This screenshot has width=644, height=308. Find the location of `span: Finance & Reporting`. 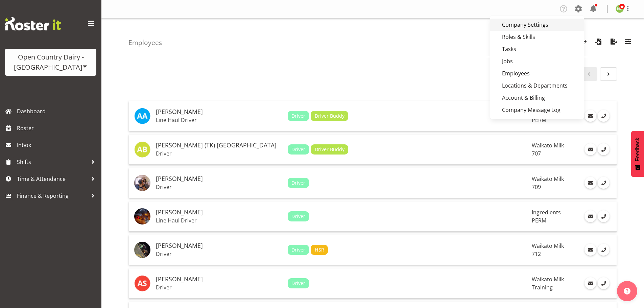

span: Finance & Reporting is located at coordinates (53, 196).